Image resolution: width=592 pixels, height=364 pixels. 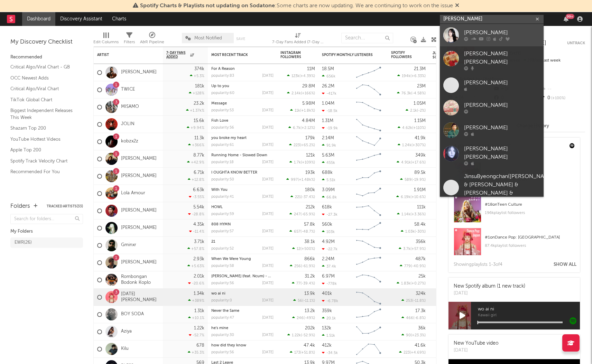 What do you see at coordinates (132, 314) in the screenshot?
I see `a: BOY SODA` at bounding box center [132, 314].